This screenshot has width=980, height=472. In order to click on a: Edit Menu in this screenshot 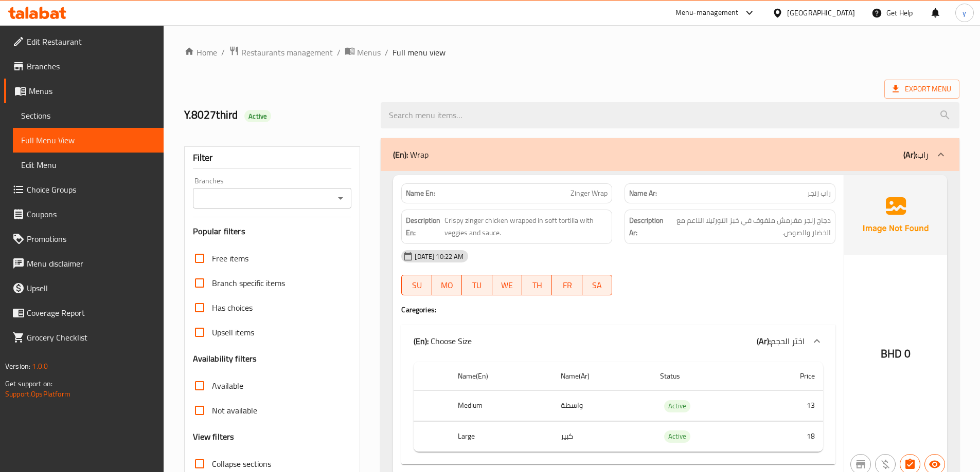, I will do `click(88, 165)`.